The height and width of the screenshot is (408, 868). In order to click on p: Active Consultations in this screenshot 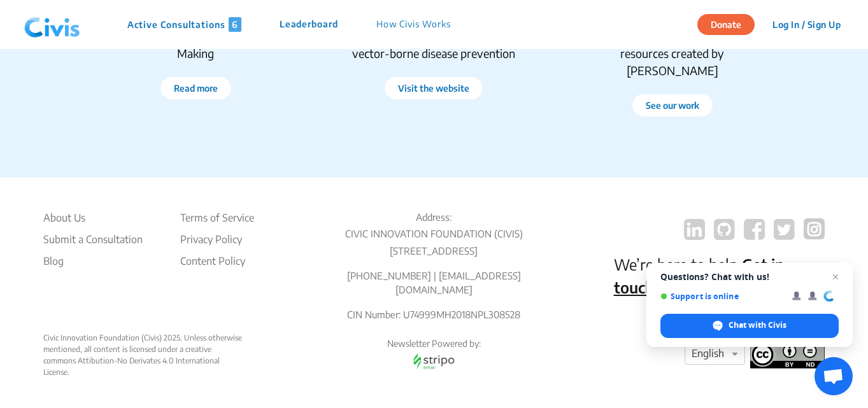, I will do `click(184, 25)`.